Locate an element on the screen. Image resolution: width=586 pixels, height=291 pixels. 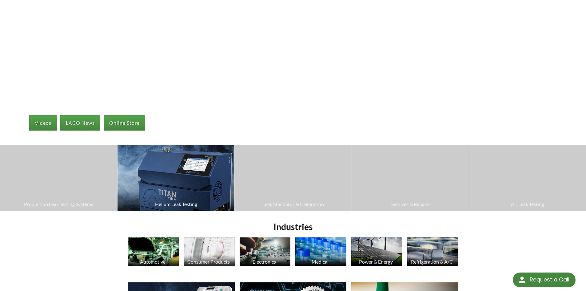
img: Automotive Industry image is located at coordinates (153, 251).